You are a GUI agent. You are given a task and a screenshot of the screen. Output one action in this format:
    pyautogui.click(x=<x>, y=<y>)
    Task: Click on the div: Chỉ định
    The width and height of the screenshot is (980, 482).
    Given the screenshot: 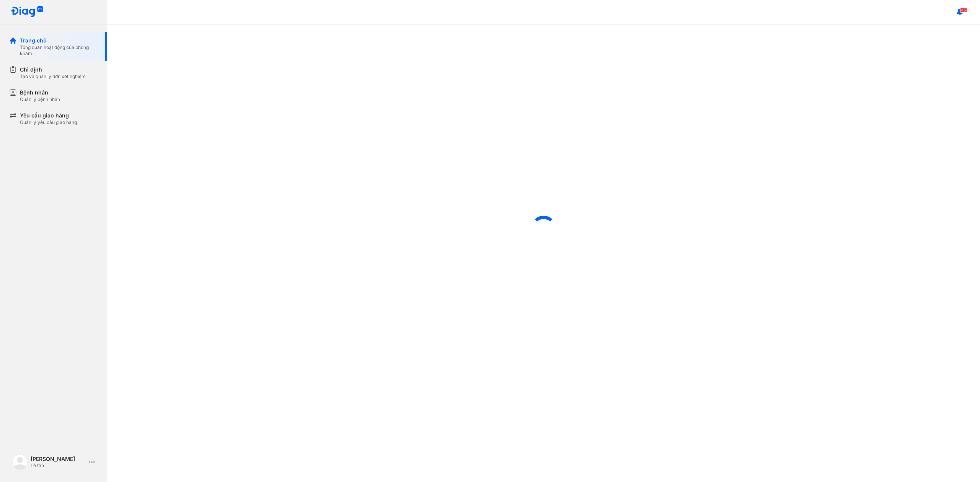 What is the action you would take?
    pyautogui.click(x=53, y=70)
    